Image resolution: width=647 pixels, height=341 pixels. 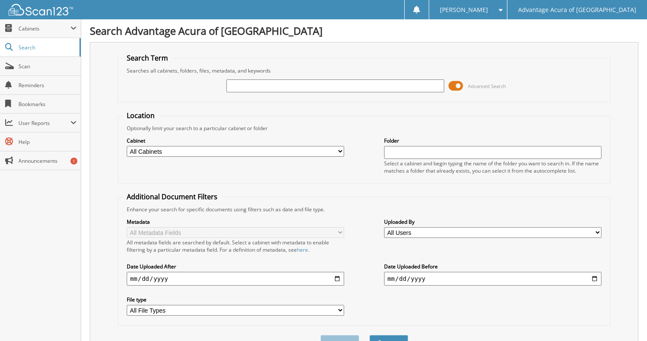 What do you see at coordinates (172, 197) in the screenshot?
I see `legend: Additional Document Filters` at bounding box center [172, 197].